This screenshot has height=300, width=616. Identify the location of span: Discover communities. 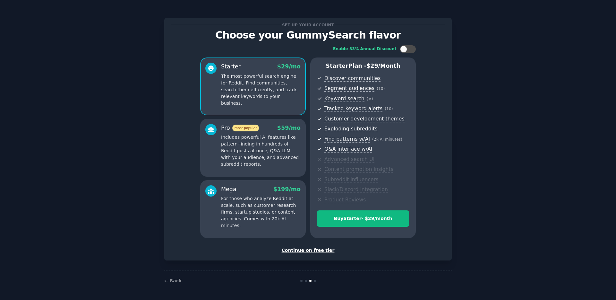
(352, 78).